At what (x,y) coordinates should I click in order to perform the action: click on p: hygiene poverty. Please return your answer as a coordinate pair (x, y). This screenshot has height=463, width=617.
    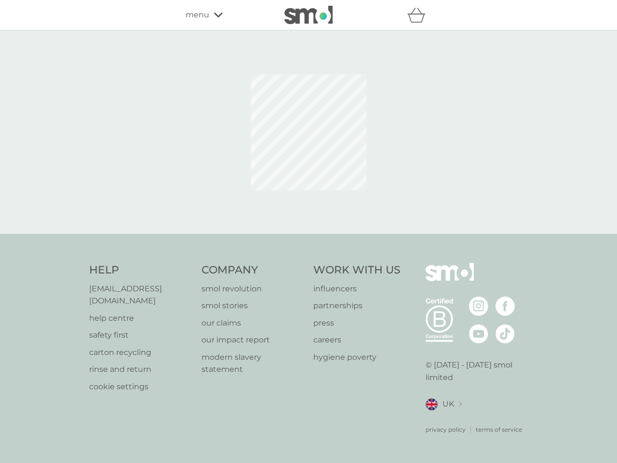
    Looking at the image, I should click on (357, 357).